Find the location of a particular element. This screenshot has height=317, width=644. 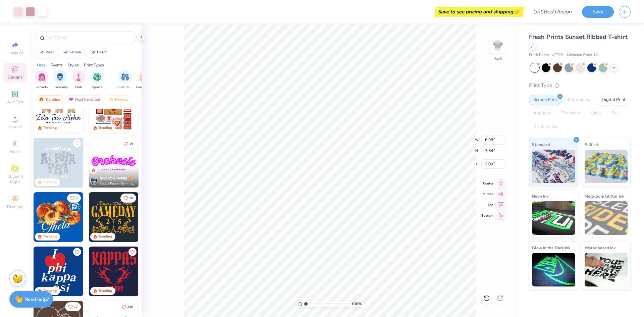

div: Most Favorited is located at coordinates (84, 100).